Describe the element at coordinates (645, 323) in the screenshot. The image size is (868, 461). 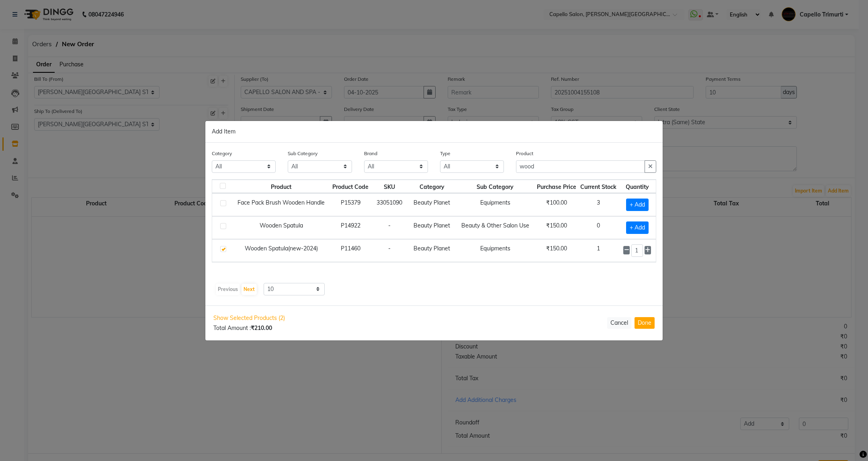
I see `button: Done` at that location.